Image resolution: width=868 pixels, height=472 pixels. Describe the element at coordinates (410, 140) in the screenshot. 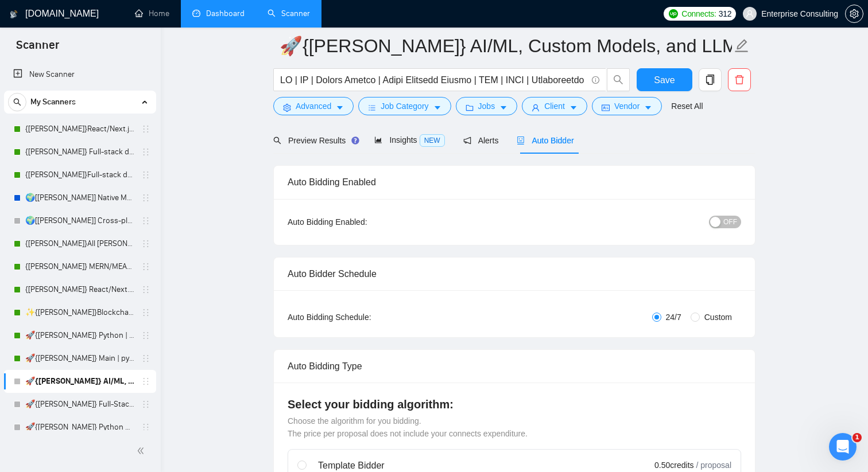

I see `span: Insights` at that location.